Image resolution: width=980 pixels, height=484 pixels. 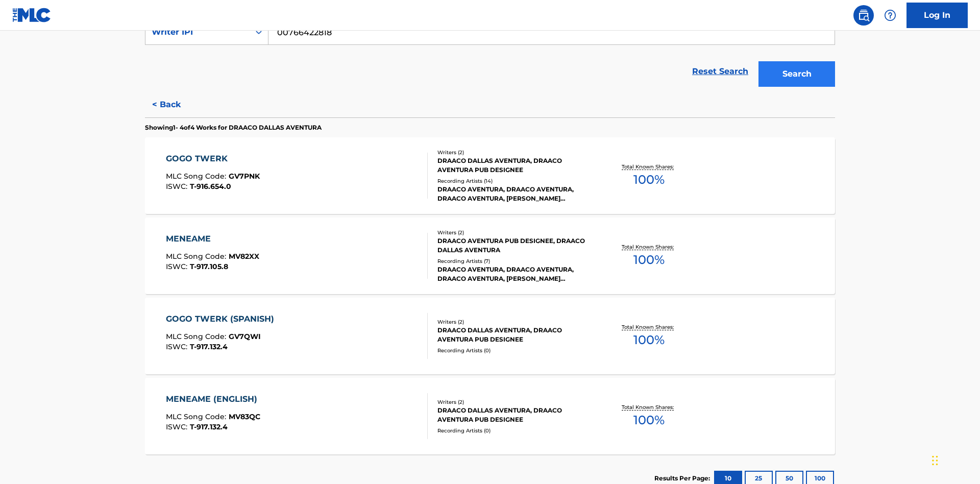 What do you see at coordinates (721, 71) in the screenshot?
I see `a: Reset Search` at bounding box center [721, 71].